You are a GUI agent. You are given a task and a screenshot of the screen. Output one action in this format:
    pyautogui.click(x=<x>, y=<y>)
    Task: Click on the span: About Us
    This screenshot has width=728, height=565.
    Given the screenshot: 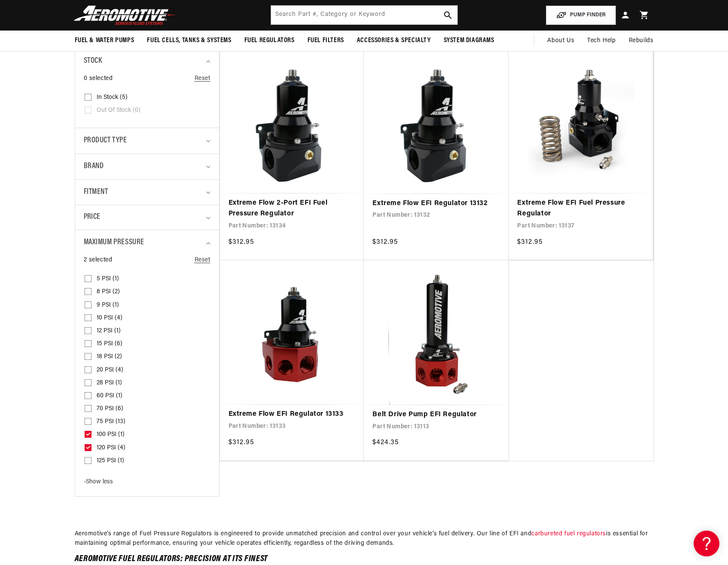 What is the action you would take?
    pyautogui.click(x=560, y=41)
    